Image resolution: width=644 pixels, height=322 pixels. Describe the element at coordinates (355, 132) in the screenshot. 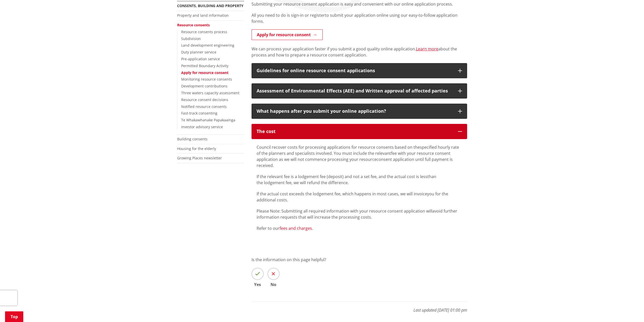

I see `div: The cost` at that location.